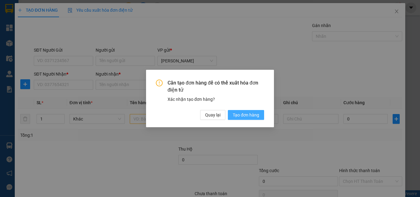 The width and height of the screenshot is (420, 197). Describe the element at coordinates (216, 86) in the screenshot. I see `span: Cần tạo đơn hàng để có thể xuất hóa đơn điện tử` at that location.